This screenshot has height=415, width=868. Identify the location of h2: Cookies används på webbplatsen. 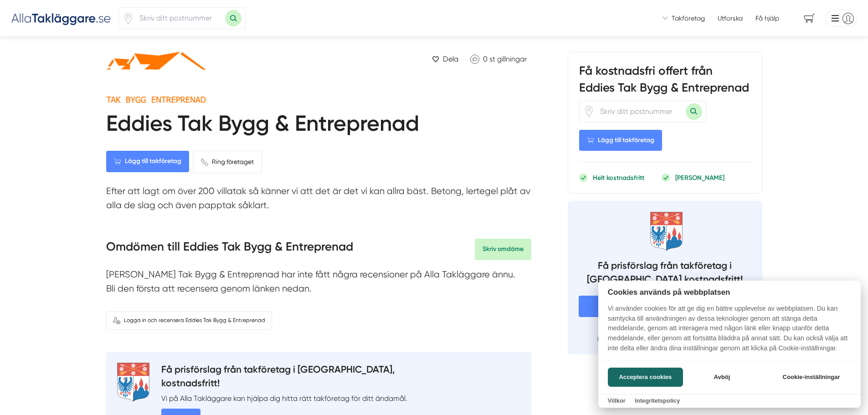
(729, 292).